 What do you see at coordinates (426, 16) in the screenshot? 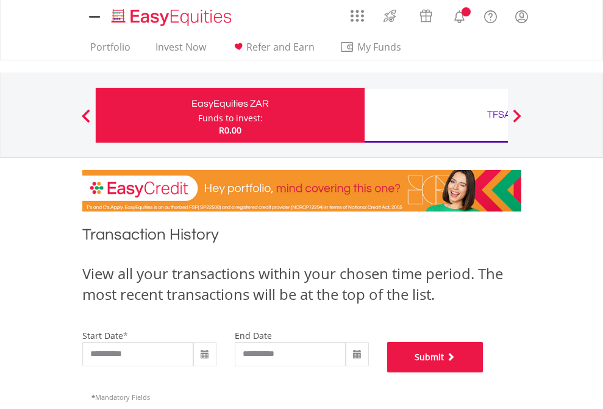
I see `img: vouchers-v2.svg` at bounding box center [426, 16].